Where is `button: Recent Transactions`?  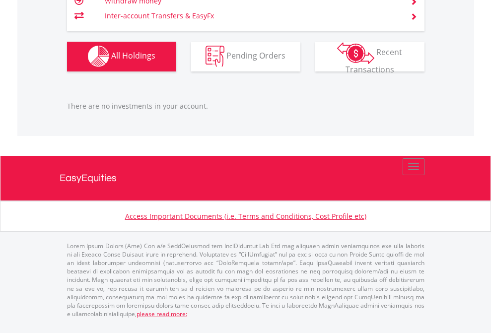 button: Recent Transactions is located at coordinates (370, 57).